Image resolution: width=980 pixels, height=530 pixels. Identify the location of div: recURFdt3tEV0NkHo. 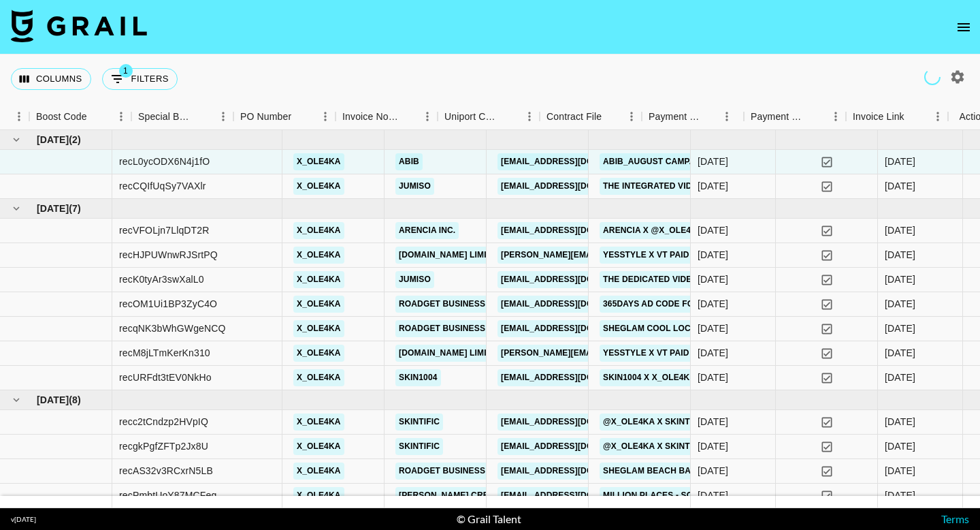
(165, 377).